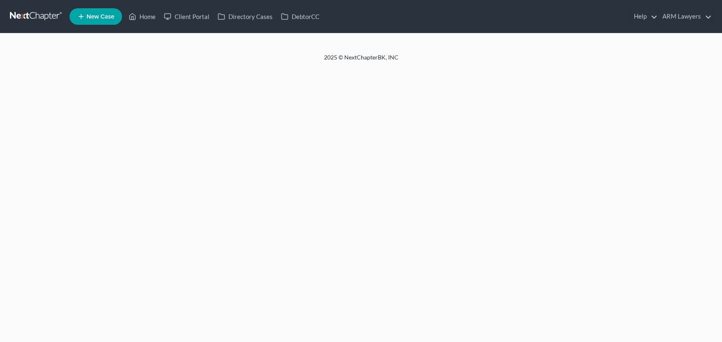 This screenshot has height=342, width=722. I want to click on a: Home, so click(142, 17).